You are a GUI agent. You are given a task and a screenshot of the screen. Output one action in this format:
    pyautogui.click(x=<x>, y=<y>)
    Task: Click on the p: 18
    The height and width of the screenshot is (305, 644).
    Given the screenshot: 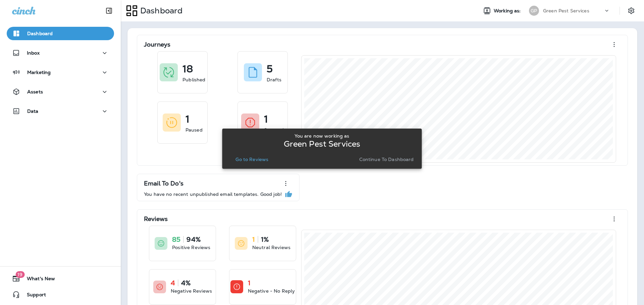 What is the action you would take?
    pyautogui.click(x=187, y=69)
    